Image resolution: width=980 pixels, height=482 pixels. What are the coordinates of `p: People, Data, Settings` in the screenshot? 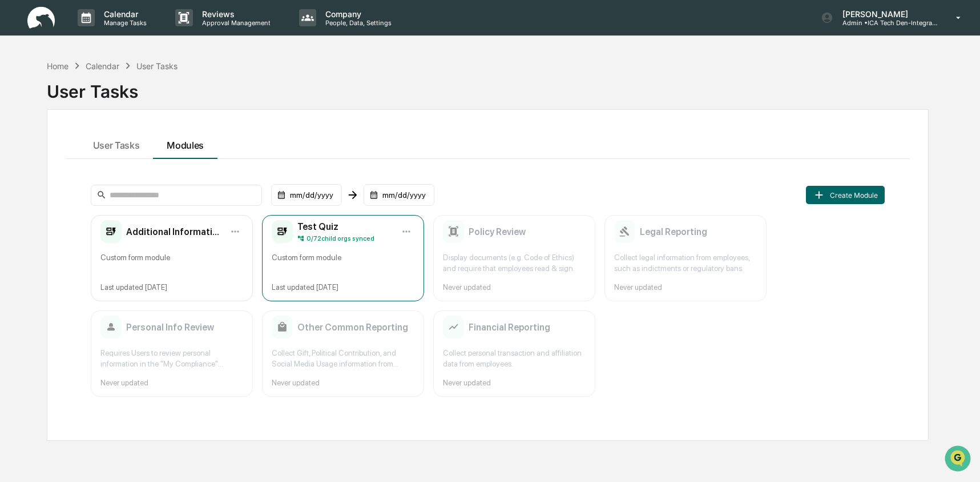 It's located at (357, 23).